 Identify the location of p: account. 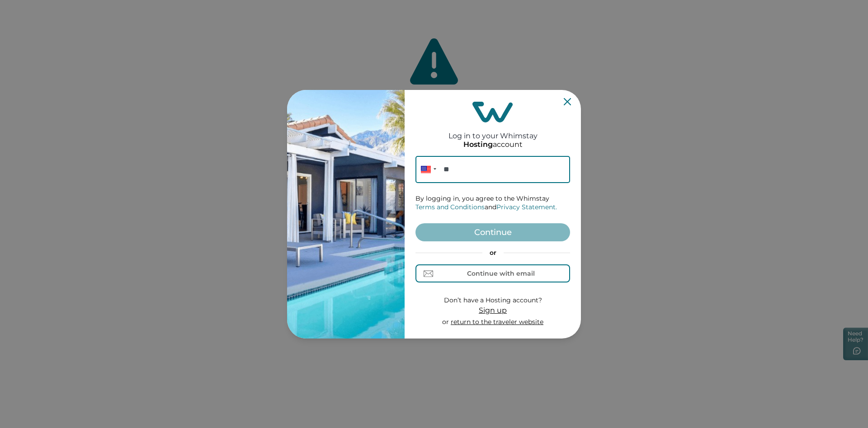
(493, 145).